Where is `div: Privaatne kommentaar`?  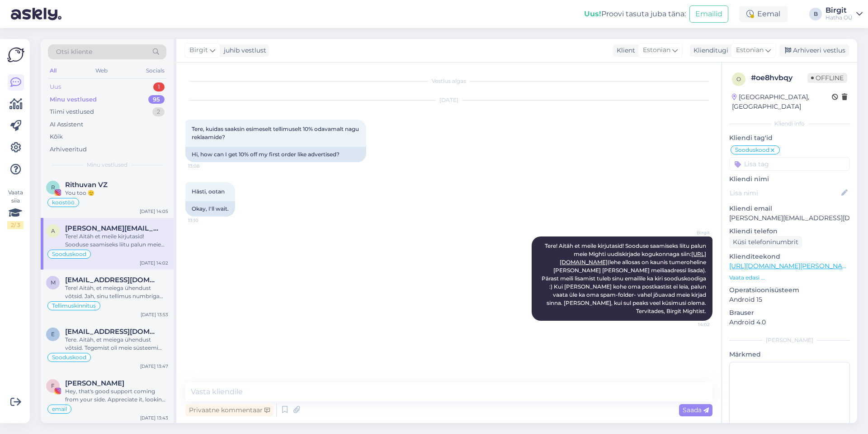 div: Privaatne kommentaar is located at coordinates (229, 410).